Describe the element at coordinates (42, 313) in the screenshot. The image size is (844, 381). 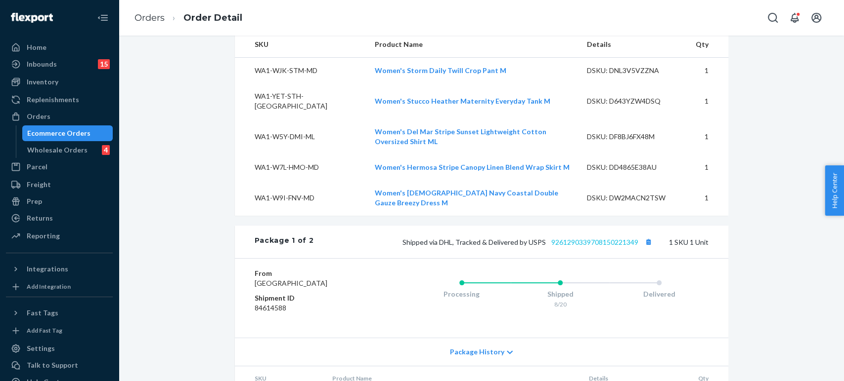
I see `div: Fast Tags` at that location.